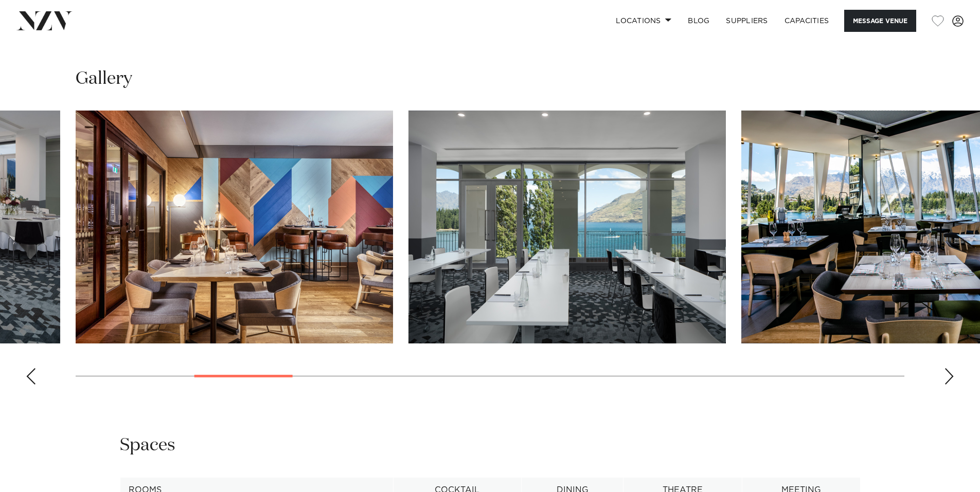 This screenshot has width=980, height=492. I want to click on a: SUPPLIERS, so click(746, 21).